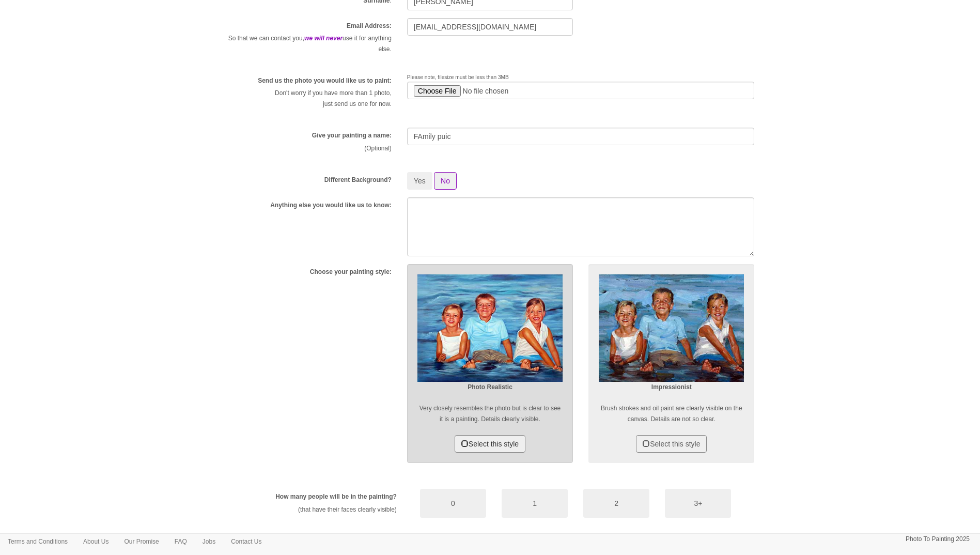 Image resolution: width=980 pixels, height=555 pixels. What do you see at coordinates (308, 99) in the screenshot?
I see `p: Don't worry if you have more than 1 photo, just send us one for now.` at bounding box center [308, 99].